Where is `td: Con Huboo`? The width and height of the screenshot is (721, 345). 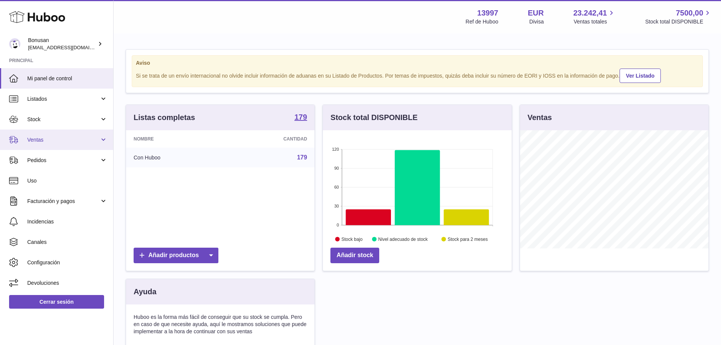 td: Con Huboo is located at coordinates (175, 157).